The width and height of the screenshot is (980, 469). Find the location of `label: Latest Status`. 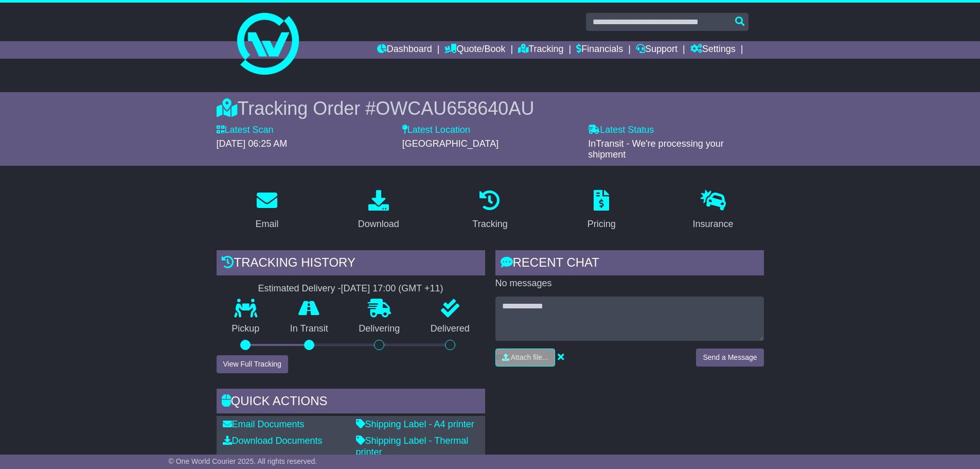

label: Latest Status is located at coordinates (621, 130).